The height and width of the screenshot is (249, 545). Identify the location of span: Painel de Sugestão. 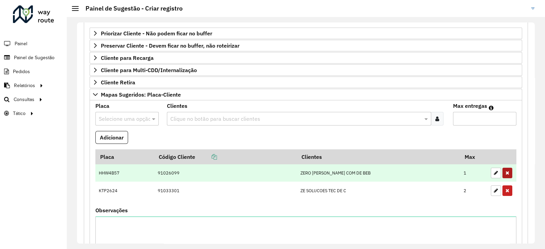
(34, 58).